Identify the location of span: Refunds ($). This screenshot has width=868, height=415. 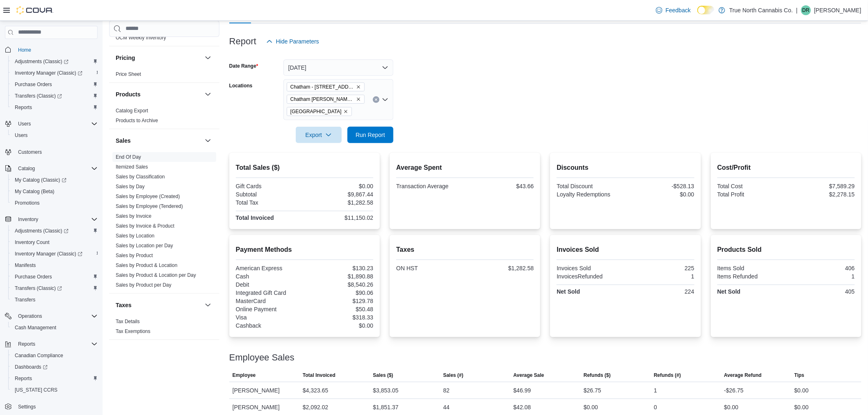
(597, 376).